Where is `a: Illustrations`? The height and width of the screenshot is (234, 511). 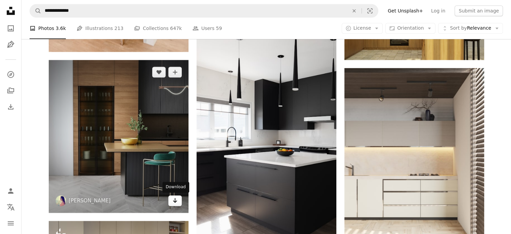
a: Illustrations is located at coordinates (11, 44).